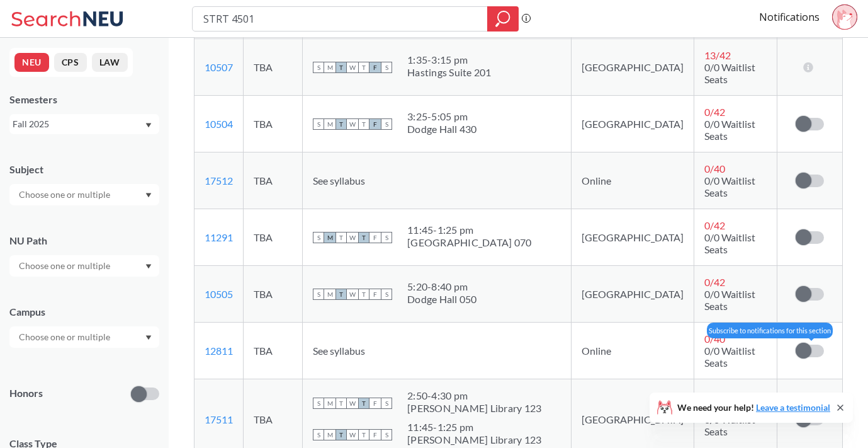 This screenshot has height=448, width=868. Describe the element at coordinates (218, 236) in the screenshot. I see `a: 11291` at that location.